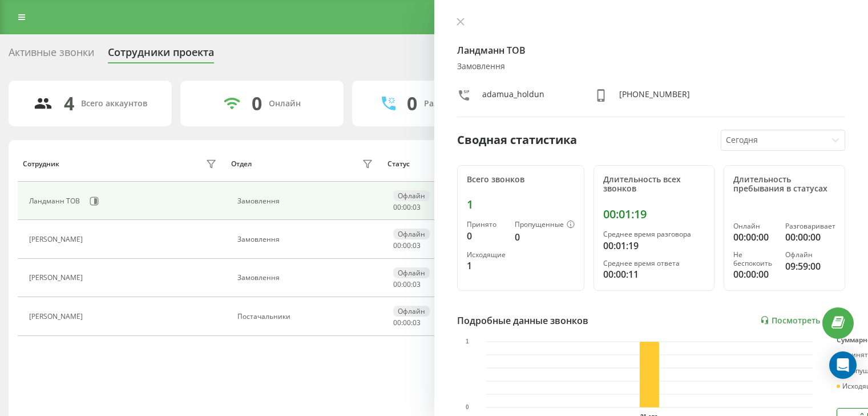  What do you see at coordinates (654, 263) in the screenshot?
I see `div: Среднее время ответа` at bounding box center [654, 263].